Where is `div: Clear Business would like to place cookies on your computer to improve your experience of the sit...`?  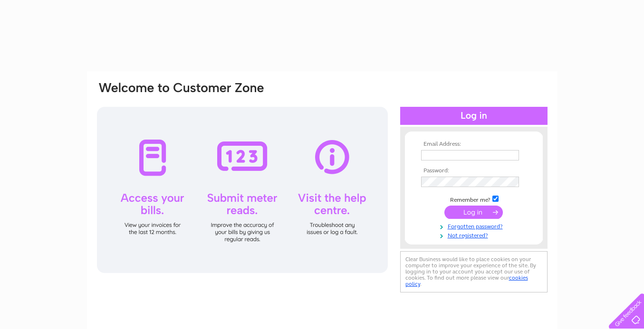 div: Clear Business would like to place cookies on your computer to improve your experience of the sit... is located at coordinates (473, 272).